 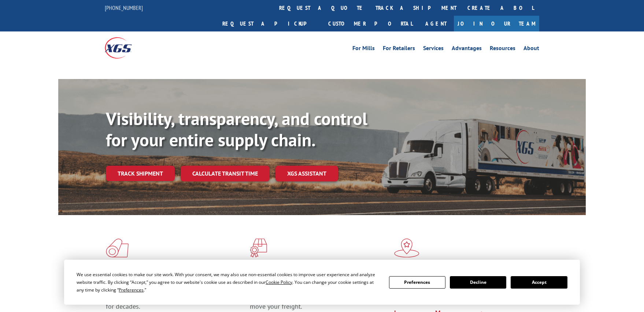 I want to click on img: xgs-icon-focused-on-flooring-red, so click(x=258, y=248).